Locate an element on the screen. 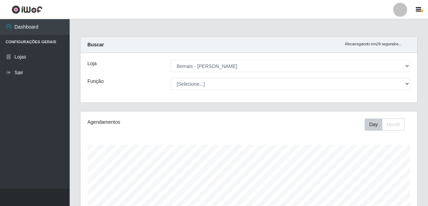 The width and height of the screenshot is (428, 206). label: Loja is located at coordinates (92, 63).